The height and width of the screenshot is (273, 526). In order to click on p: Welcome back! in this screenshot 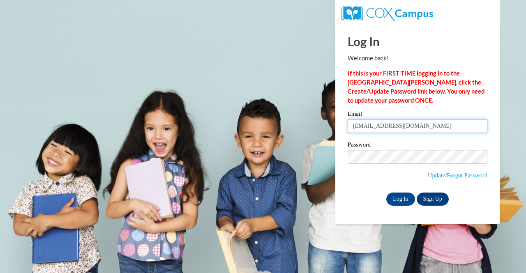, I will do `click(417, 58)`.